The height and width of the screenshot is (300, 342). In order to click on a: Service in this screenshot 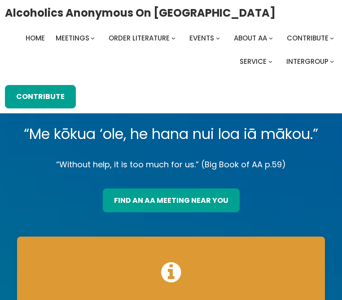, I will do `click(253, 62)`.